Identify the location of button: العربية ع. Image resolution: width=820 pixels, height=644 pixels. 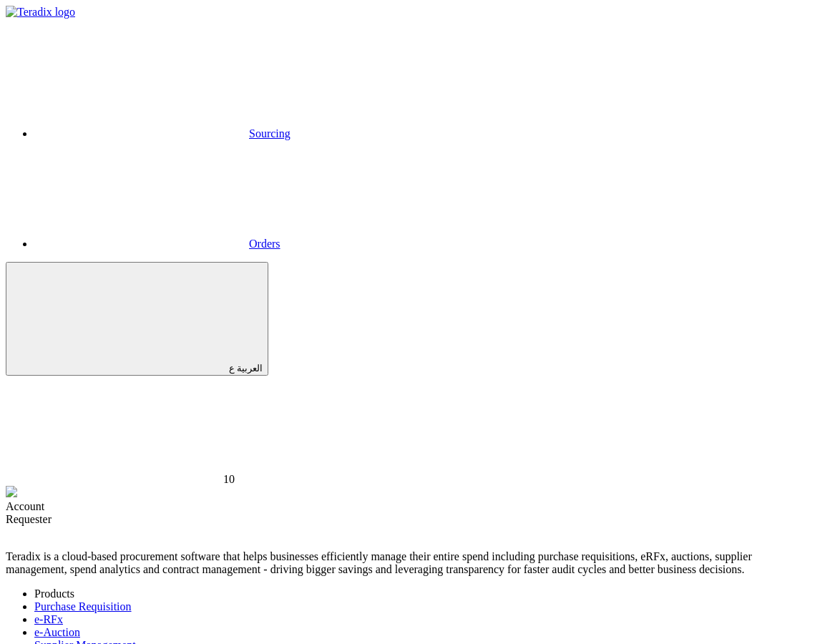
(137, 319).